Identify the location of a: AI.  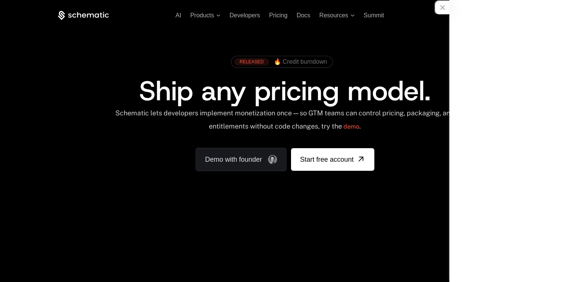
(178, 15).